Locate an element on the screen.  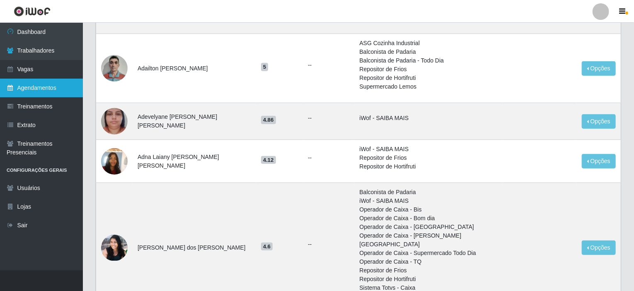
li: Operador de Caixa - TQ is located at coordinates (429, 262).